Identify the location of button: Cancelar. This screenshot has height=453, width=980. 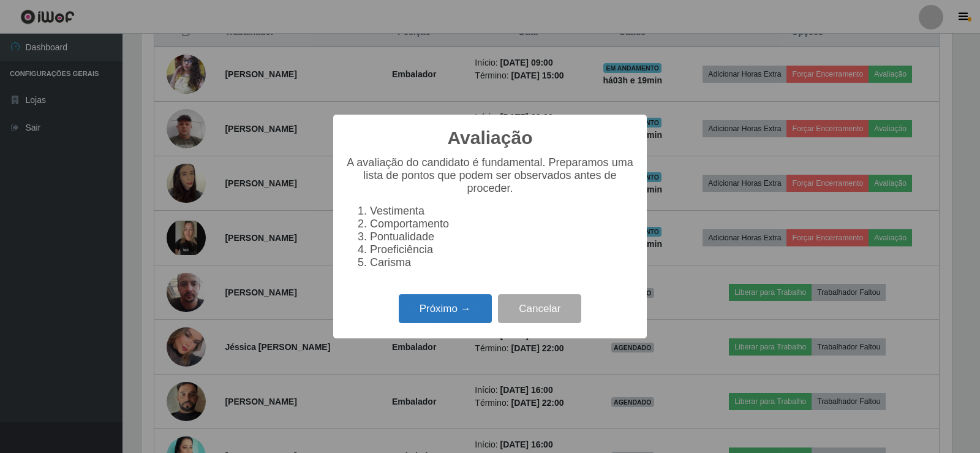
(540, 308).